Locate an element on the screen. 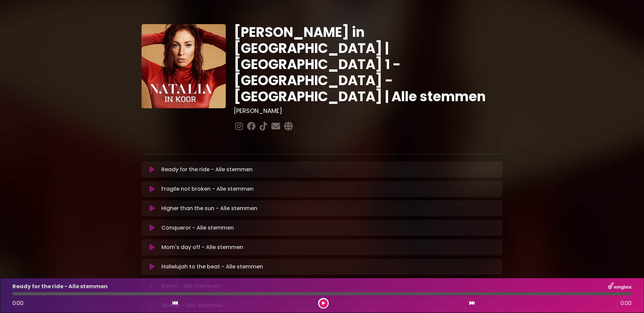 The height and width of the screenshot is (313, 644). p: Higher than the sun - Alle stemmen is located at coordinates (209, 208).